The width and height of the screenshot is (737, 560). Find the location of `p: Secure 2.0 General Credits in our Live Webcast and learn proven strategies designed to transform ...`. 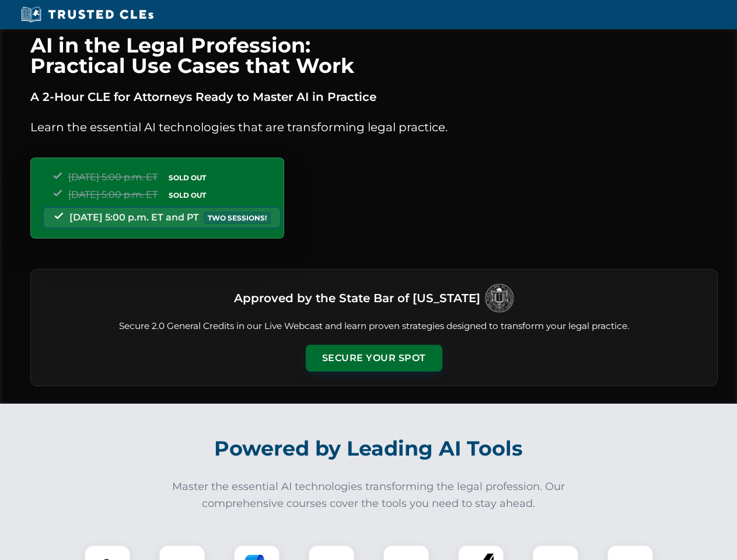

p: Secure 2.0 General Credits in our Live Webcast and learn proven strategies designed to transform ... is located at coordinates (374, 326).